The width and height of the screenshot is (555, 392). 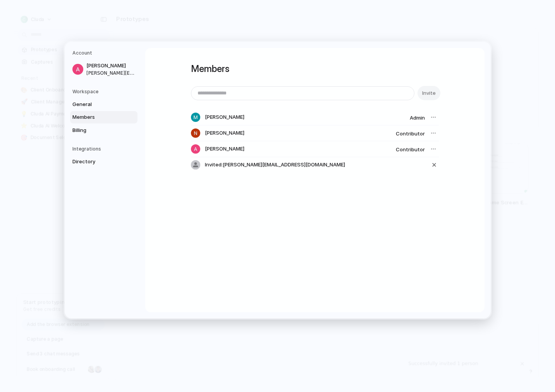 What do you see at coordinates (104, 162) in the screenshot?
I see `a: Directory` at bounding box center [104, 162].